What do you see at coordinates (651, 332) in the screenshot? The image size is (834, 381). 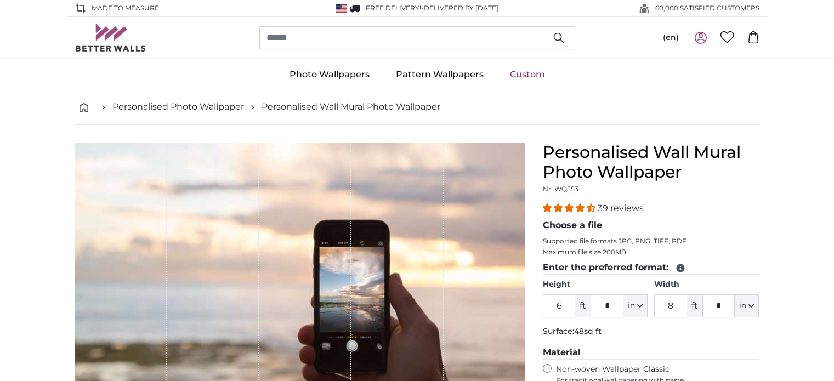 I see `p: Surface:` at bounding box center [651, 332].